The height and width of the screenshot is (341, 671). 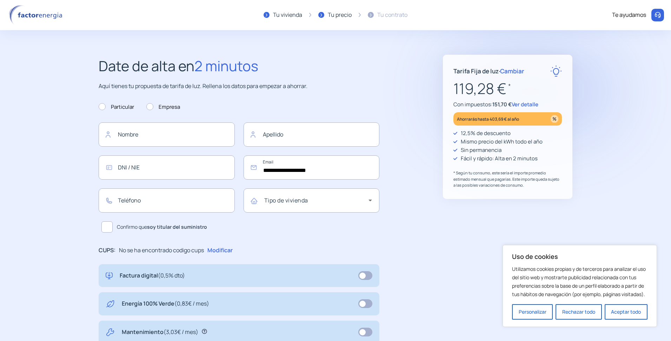 What do you see at coordinates (499, 159) in the screenshot?
I see `p: Fácil y rápido: Alta en 2 minutos` at bounding box center [499, 159].